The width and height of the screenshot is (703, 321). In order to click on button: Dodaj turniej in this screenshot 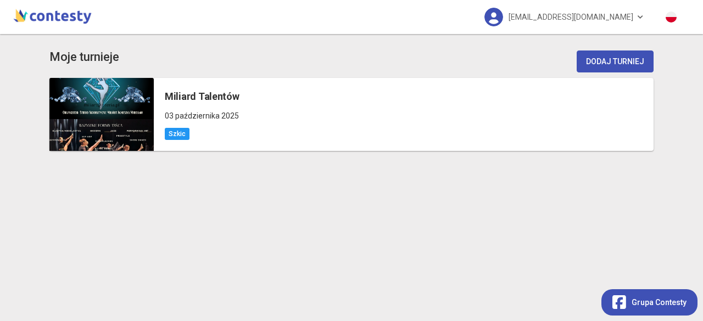, I will do `click(615, 62)`.